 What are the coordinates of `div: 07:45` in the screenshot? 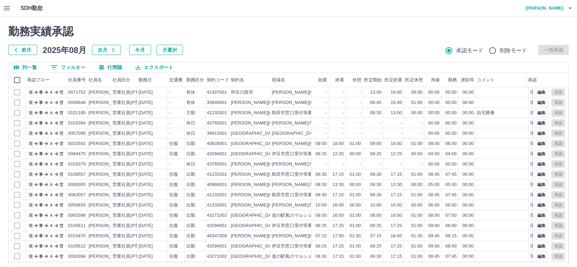 It's located at (451, 174).